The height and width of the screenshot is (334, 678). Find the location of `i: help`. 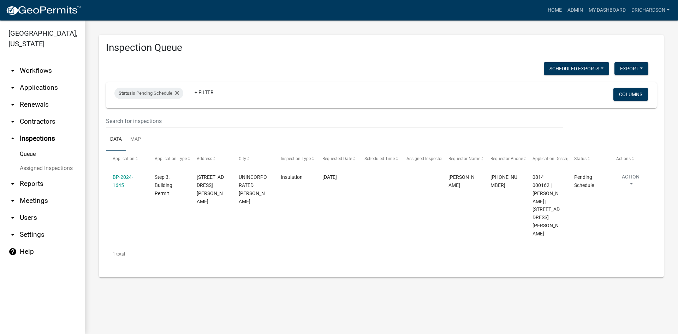

i: help is located at coordinates (13, 251).